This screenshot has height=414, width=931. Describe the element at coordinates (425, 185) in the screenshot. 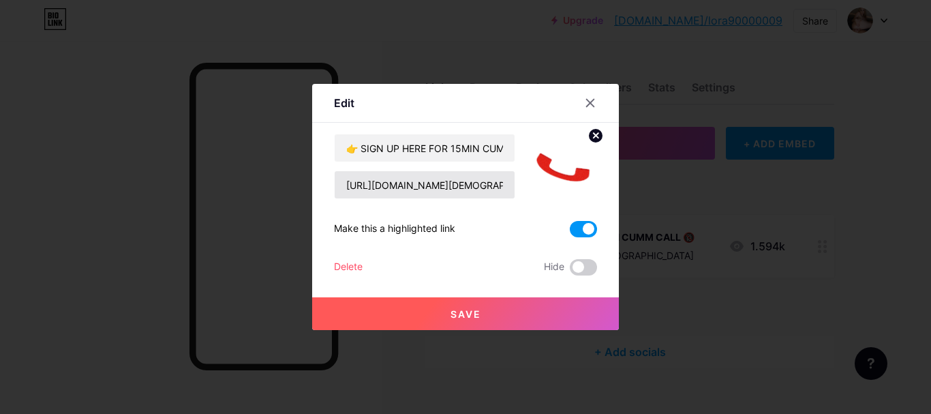

I see `input: URL` at that location.